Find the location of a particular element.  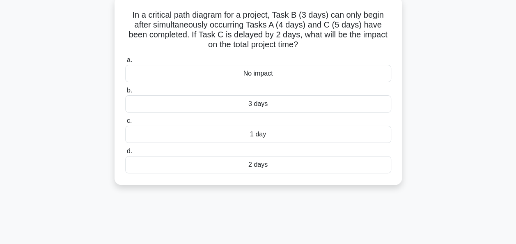

span: c. is located at coordinates (129, 120).